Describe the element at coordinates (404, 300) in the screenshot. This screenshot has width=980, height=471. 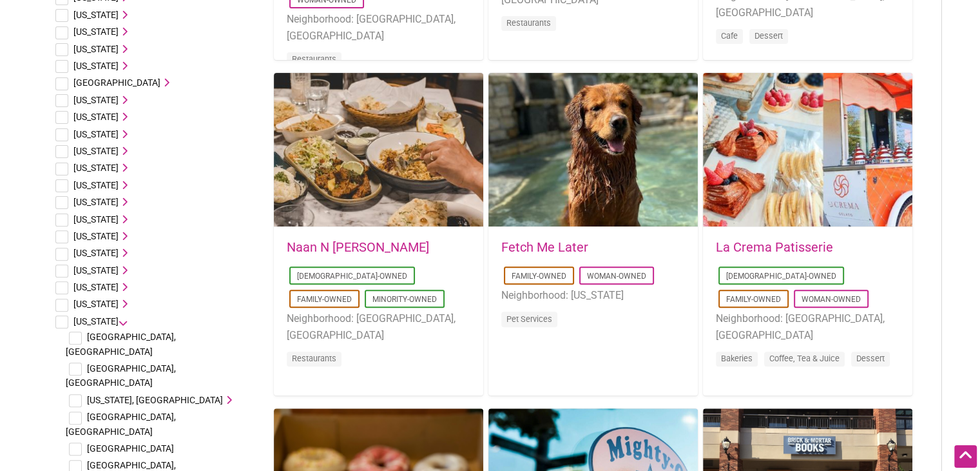
I see `a: Minority-Owned` at that location.